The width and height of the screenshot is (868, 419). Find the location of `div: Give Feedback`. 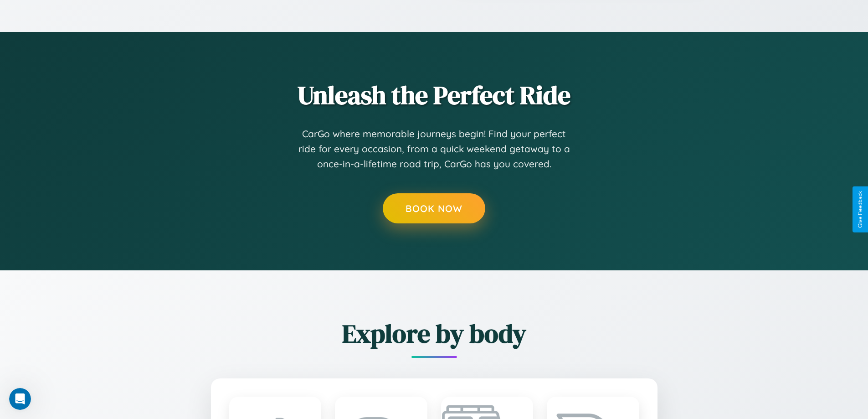

div: Give Feedback is located at coordinates (860, 209).